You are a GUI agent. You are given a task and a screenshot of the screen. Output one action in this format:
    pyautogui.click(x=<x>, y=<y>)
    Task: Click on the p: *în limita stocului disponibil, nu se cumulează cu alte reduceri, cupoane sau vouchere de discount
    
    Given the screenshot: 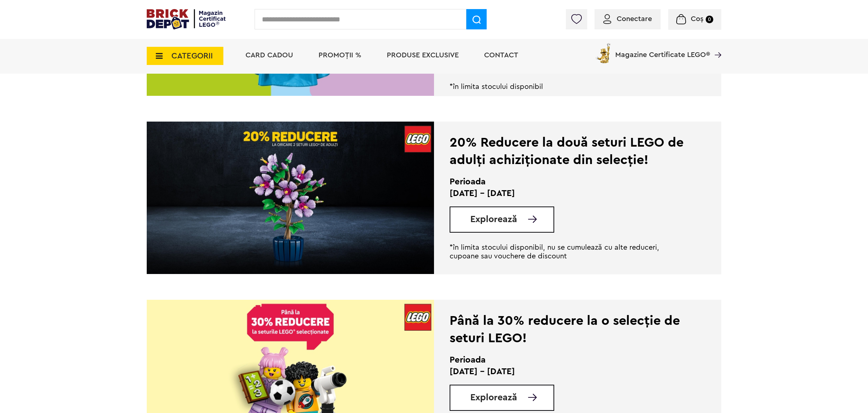 What is the action you would take?
    pyautogui.click(x=567, y=252)
    